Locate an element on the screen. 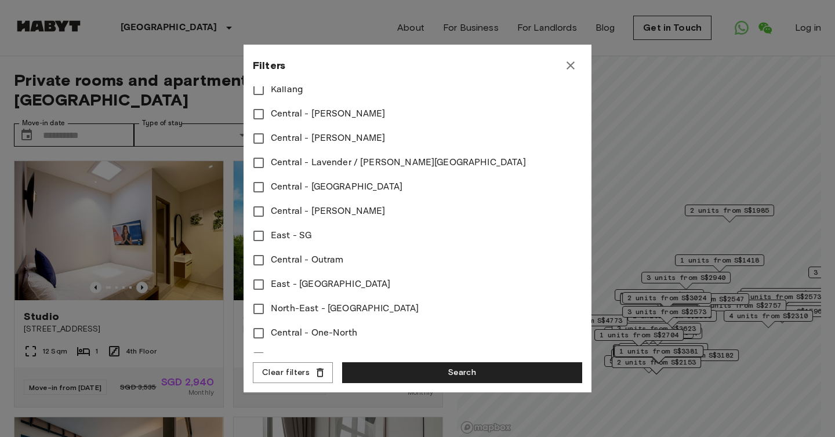 Image resolution: width=835 pixels, height=437 pixels. span: Central - Orchard is located at coordinates (308, 358).